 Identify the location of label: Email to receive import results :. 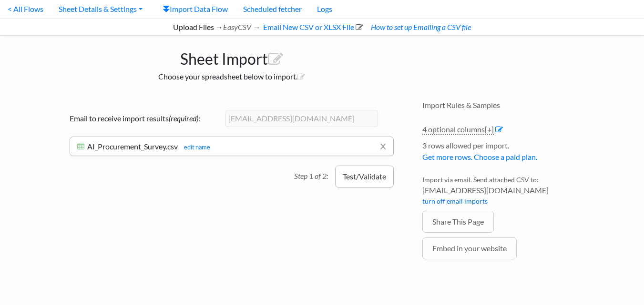
(146, 118).